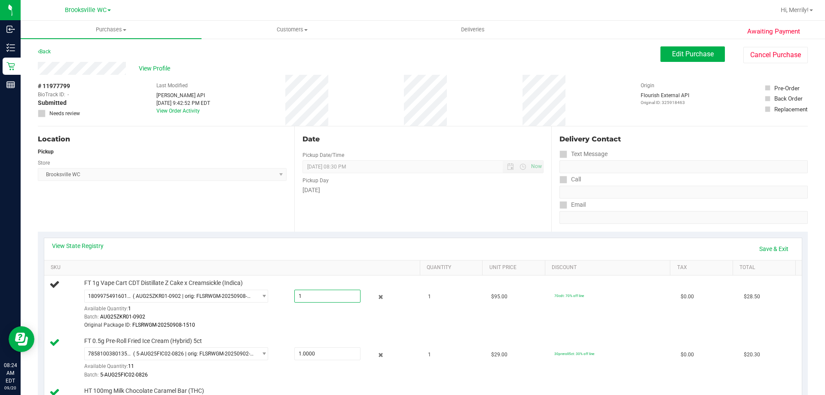 Image resolution: width=825 pixels, height=395 pixels. Describe the element at coordinates (10, 373) in the screenshot. I see `p: 08:24 AM EDT` at that location.